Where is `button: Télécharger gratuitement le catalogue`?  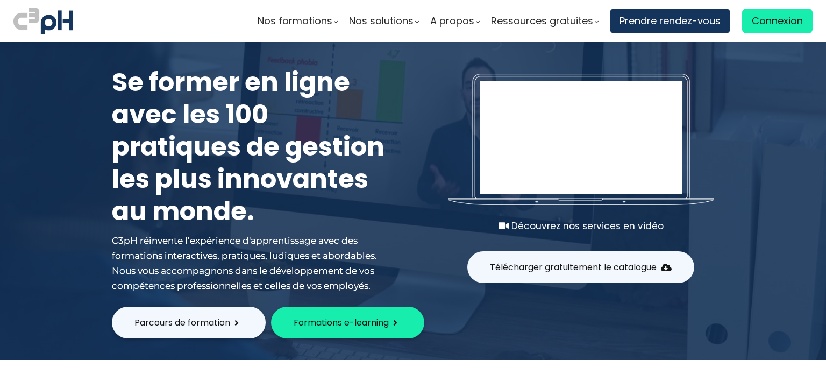
button: Télécharger gratuitement le catalogue is located at coordinates (581, 267).